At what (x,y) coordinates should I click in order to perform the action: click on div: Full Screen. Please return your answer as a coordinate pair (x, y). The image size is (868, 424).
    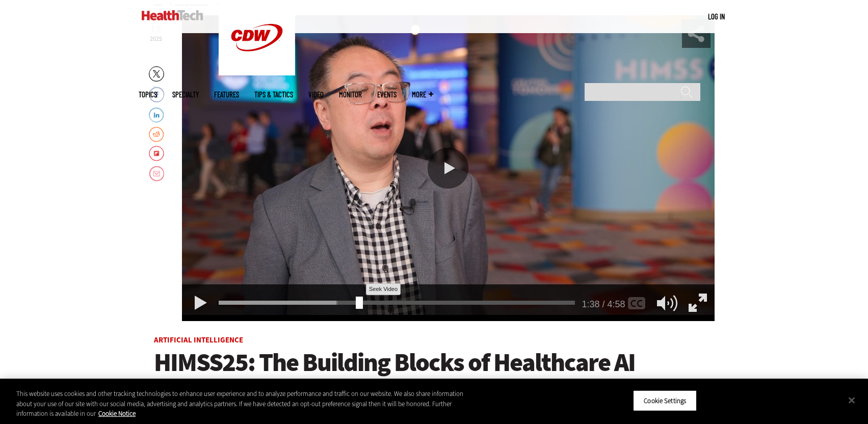
    Looking at the image, I should click on (698, 303).